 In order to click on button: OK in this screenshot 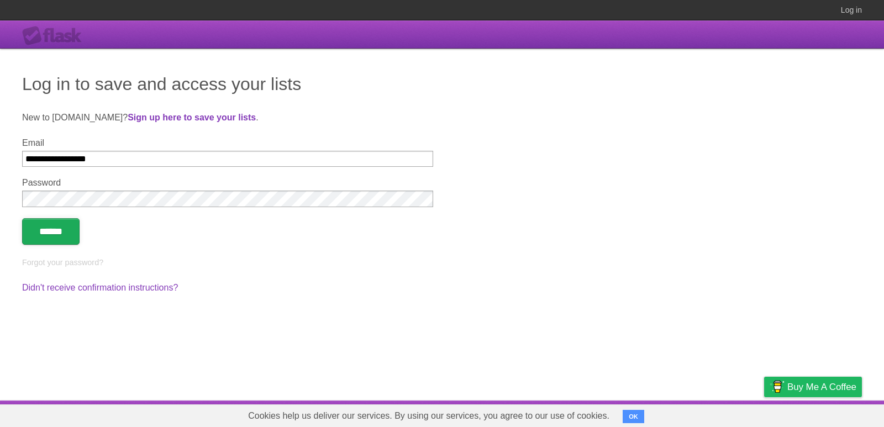, I will do `click(633, 417)`.